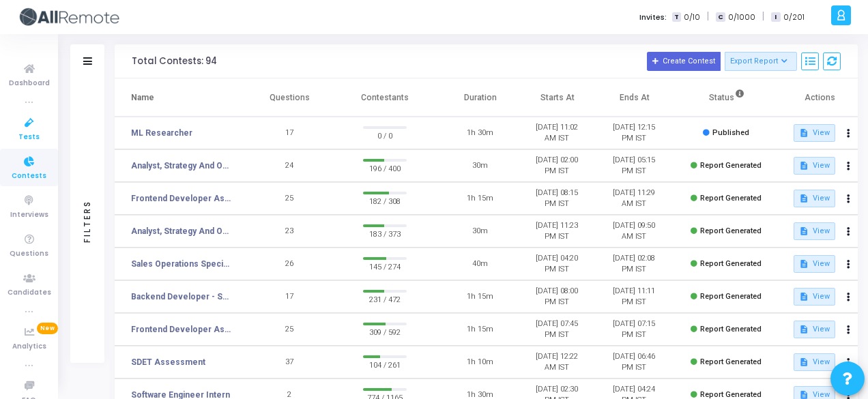  I want to click on span: Contests, so click(28, 176).